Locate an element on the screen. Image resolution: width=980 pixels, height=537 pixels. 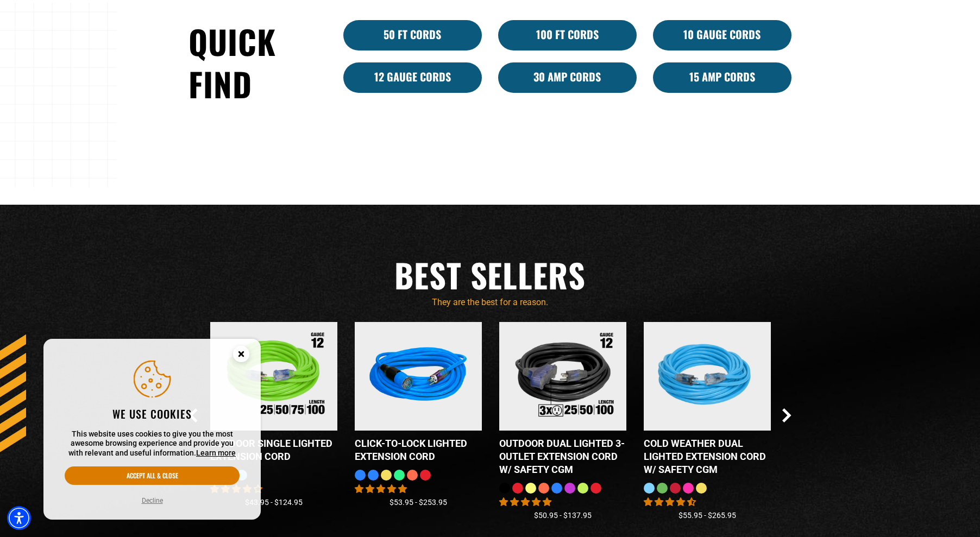
a: 30 Amp Cords is located at coordinates (567, 77).